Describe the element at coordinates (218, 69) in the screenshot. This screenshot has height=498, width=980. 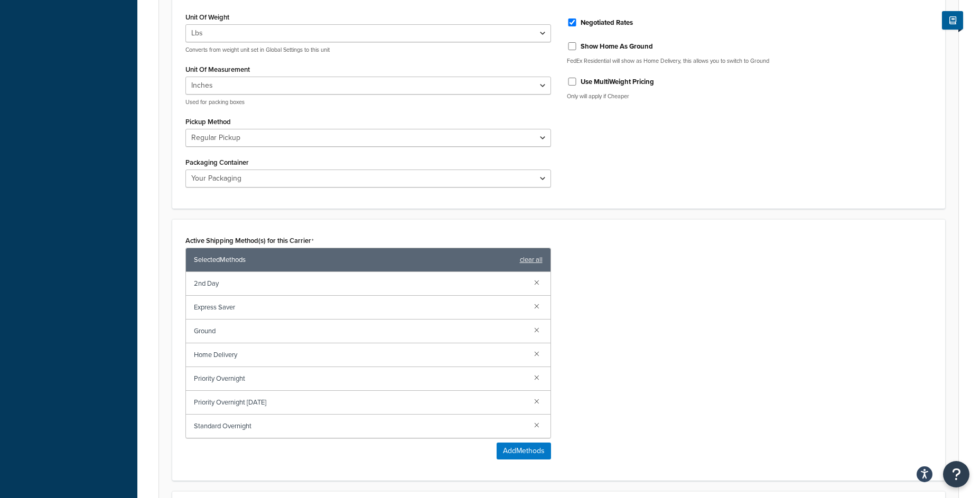
I see `label: Unit Of Measurement` at that location.